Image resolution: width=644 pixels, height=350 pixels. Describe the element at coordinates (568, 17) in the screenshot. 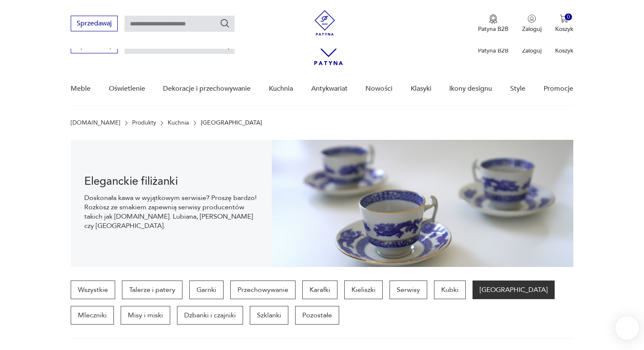

I see `div: 0` at that location.